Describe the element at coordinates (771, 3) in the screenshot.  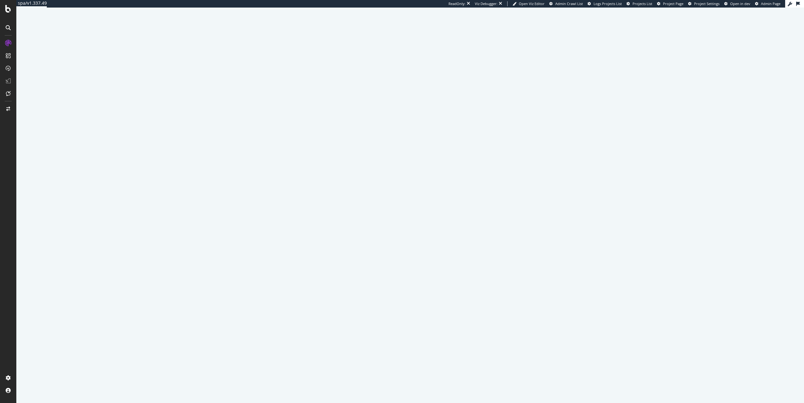
I see `span: Admin Page` at that location.